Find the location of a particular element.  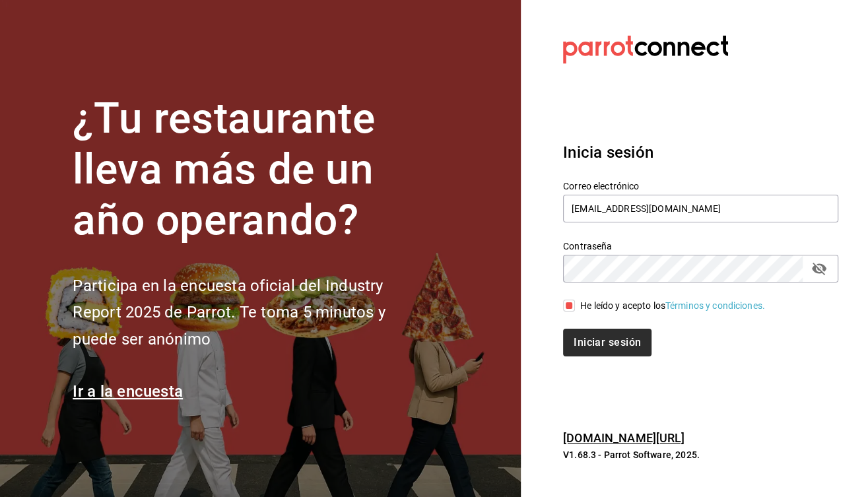

button: passwordField is located at coordinates (819, 269).